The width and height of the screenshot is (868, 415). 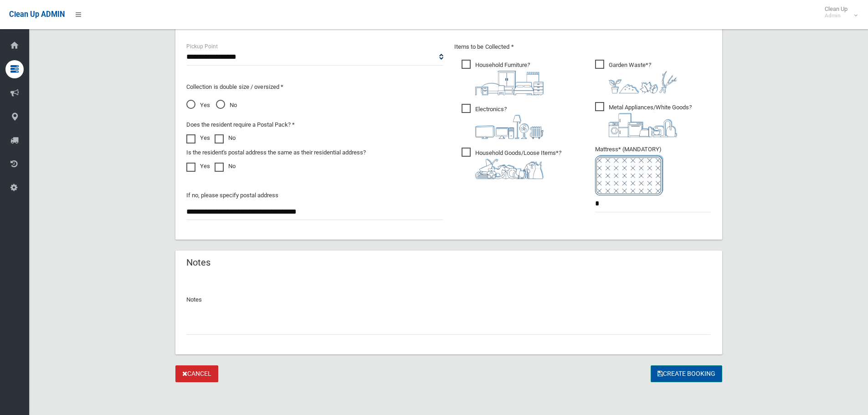 What do you see at coordinates (196, 374) in the screenshot?
I see `a: Cancel` at bounding box center [196, 374].